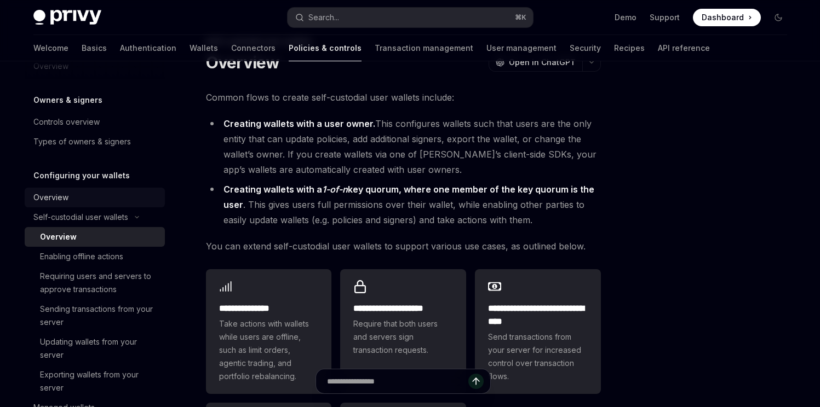  I want to click on a: Welcome, so click(51, 48).